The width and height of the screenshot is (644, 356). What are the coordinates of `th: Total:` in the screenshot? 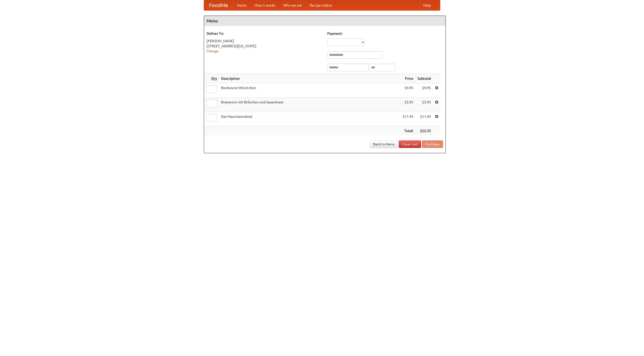 It's located at (408, 131).